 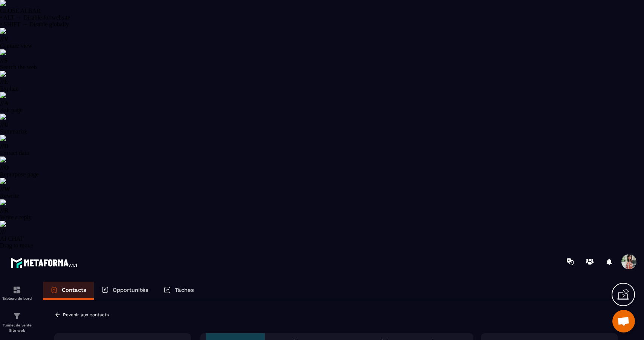 I want to click on p: Tâches, so click(x=184, y=290).